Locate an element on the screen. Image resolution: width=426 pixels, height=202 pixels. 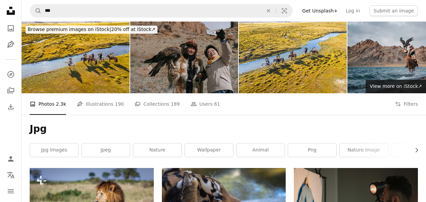
a: animal is located at coordinates (260, 150).